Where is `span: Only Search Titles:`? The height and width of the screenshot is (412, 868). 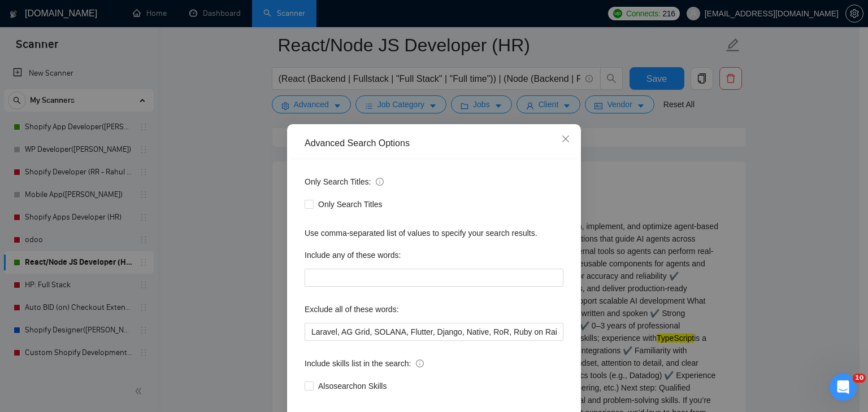
span: Only Search Titles: is located at coordinates (344, 182).